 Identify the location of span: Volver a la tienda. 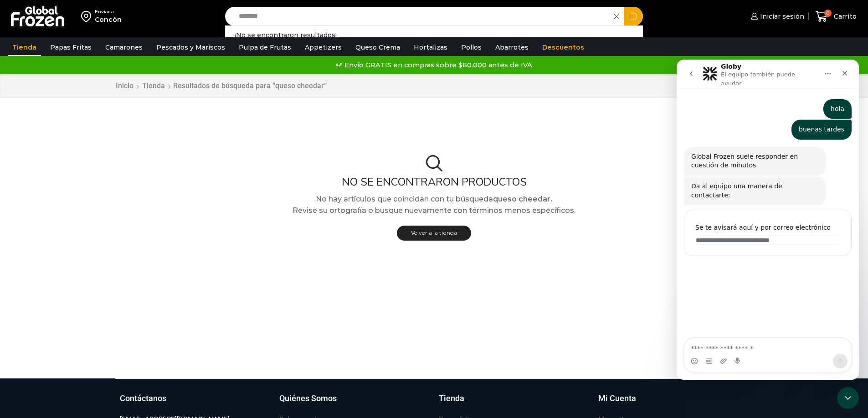
(434, 233).